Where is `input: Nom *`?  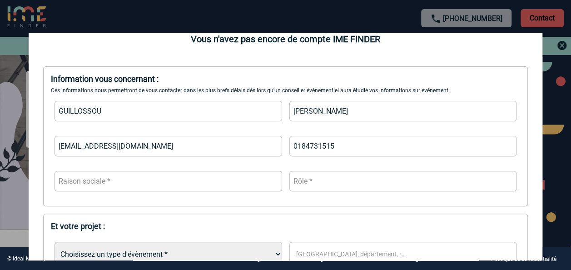 input: Nom * is located at coordinates (168, 111).